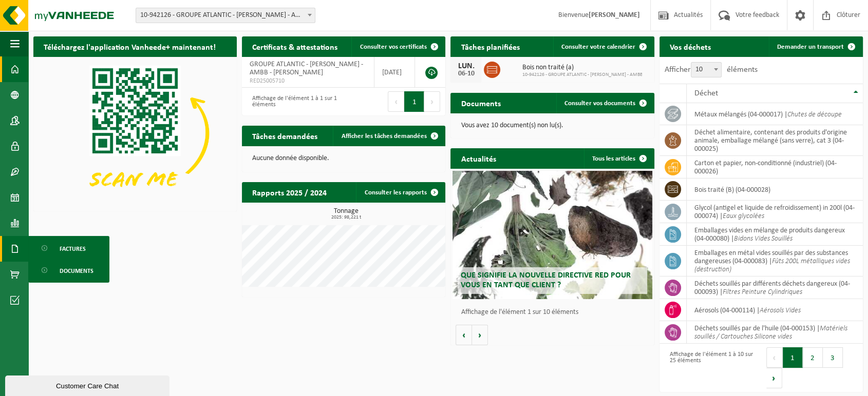  I want to click on a: Consulter vos documents, so click(605, 103).